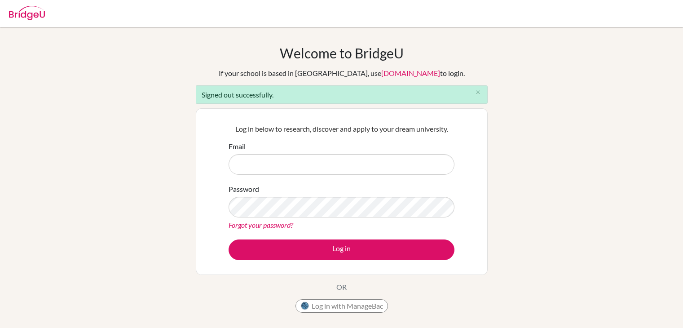 The height and width of the screenshot is (328, 683). Describe the element at coordinates (237, 146) in the screenshot. I see `label: Email` at that location.